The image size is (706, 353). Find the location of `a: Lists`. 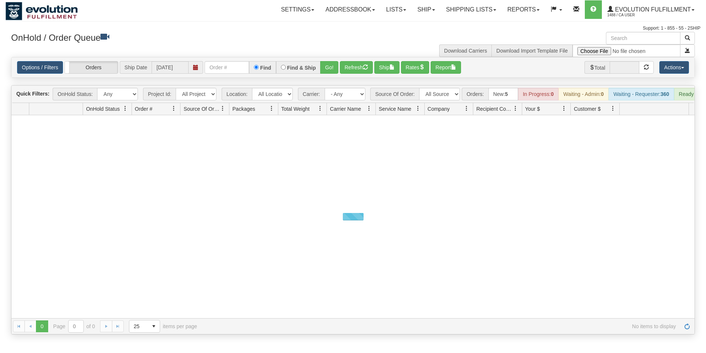

a: Lists is located at coordinates (396, 10).